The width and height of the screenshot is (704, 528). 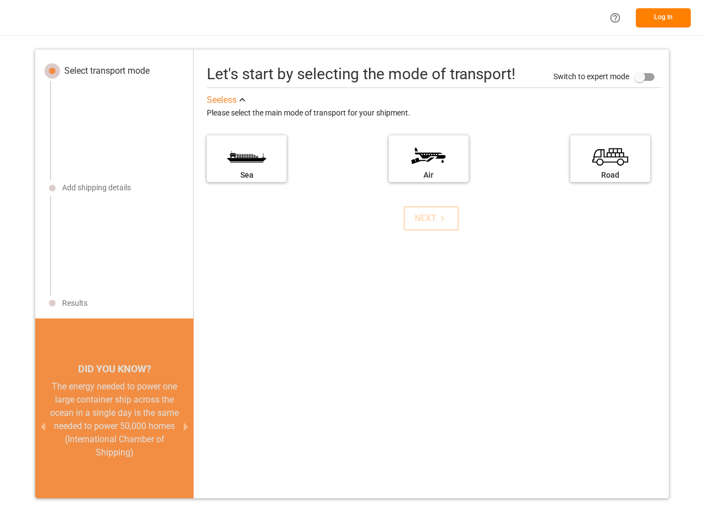 What do you see at coordinates (592, 77) in the screenshot?
I see `span: Switch to expert mode` at bounding box center [592, 77].